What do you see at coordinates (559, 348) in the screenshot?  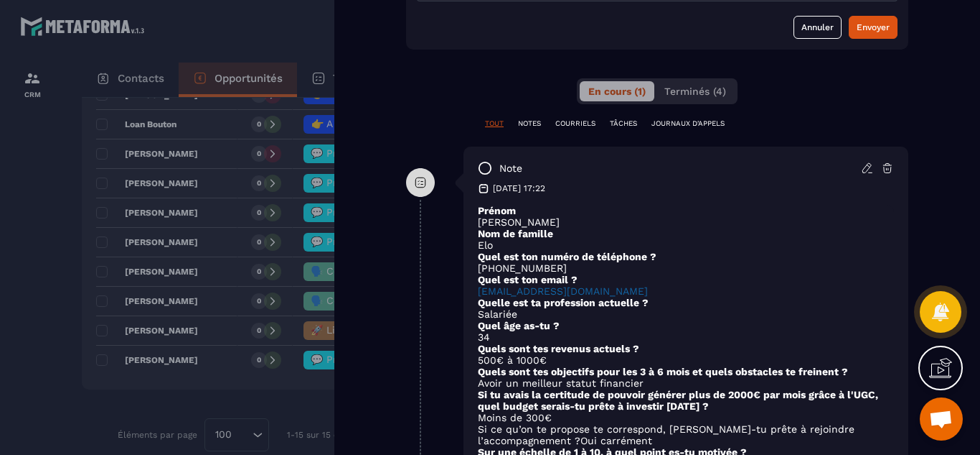 I see `strong: Quels sont tes revenus actuels ?` at bounding box center [559, 348].